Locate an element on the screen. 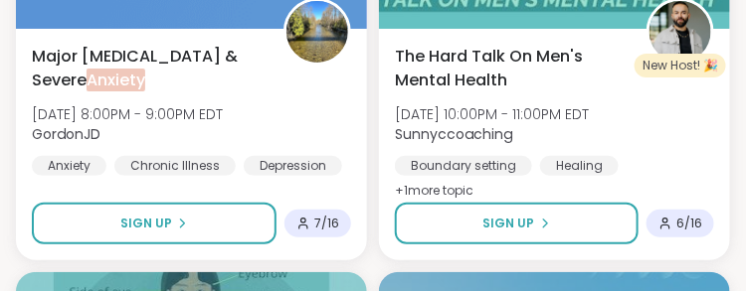 Image resolution: width=746 pixels, height=291 pixels. div: Healing is located at coordinates (579, 166).